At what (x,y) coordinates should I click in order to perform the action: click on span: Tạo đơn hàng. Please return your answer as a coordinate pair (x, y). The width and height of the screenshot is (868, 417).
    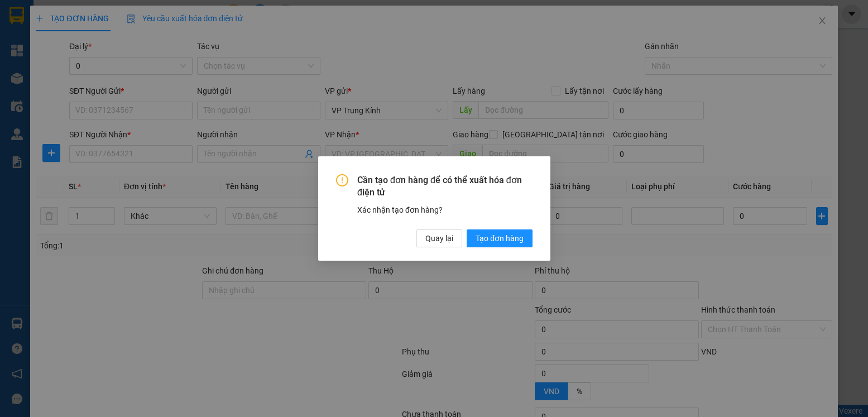
    Looking at the image, I should click on (499, 239).